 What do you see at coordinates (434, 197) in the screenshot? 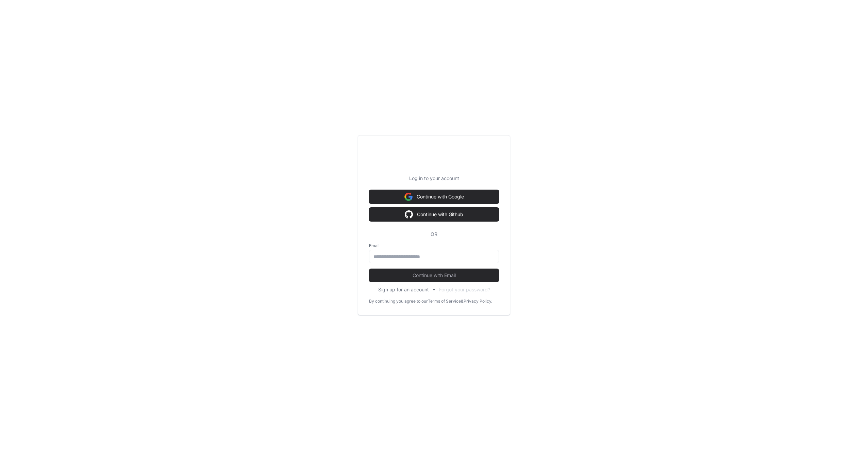
I see `button: Continue with Google` at bounding box center [434, 197].